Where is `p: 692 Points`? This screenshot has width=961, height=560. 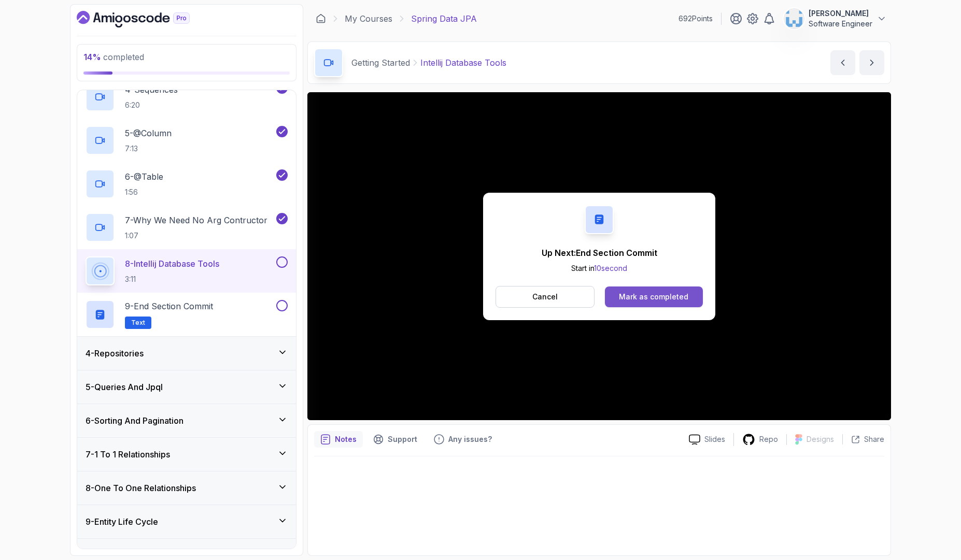
p: 692 Points is located at coordinates (695, 18).